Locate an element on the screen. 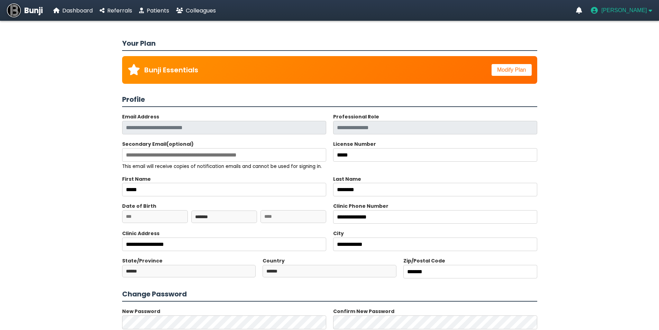 The height and width of the screenshot is (330, 659). span: Bunji is located at coordinates (34, 10).